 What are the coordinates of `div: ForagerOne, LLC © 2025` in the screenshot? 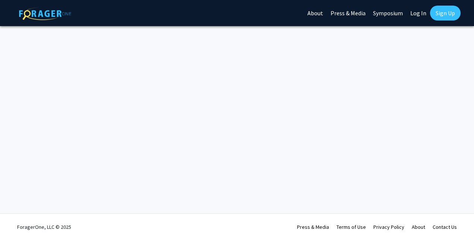 It's located at (44, 227).